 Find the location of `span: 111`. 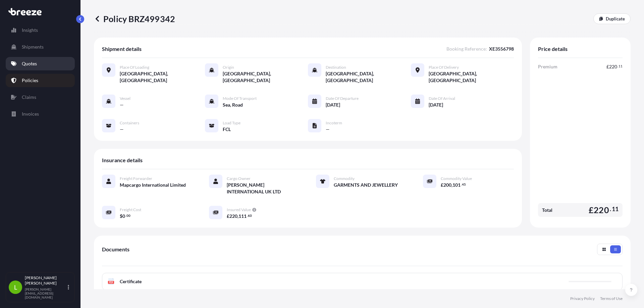

span: 111 is located at coordinates (242, 217).